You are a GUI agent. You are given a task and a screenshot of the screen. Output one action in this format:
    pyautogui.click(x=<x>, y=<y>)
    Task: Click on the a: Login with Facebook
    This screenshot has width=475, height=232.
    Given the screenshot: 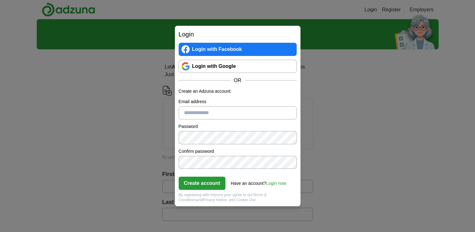 What is the action you would take?
    pyautogui.click(x=238, y=49)
    